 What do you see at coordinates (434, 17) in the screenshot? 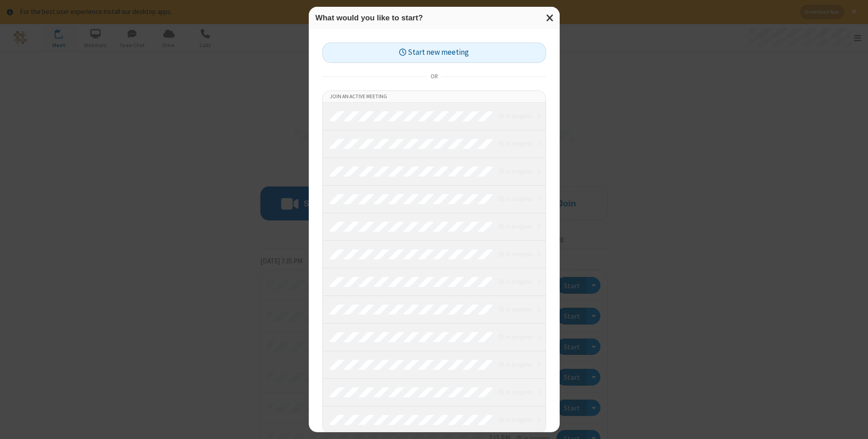
I see `h3: What would you like to start?` at bounding box center [434, 17].